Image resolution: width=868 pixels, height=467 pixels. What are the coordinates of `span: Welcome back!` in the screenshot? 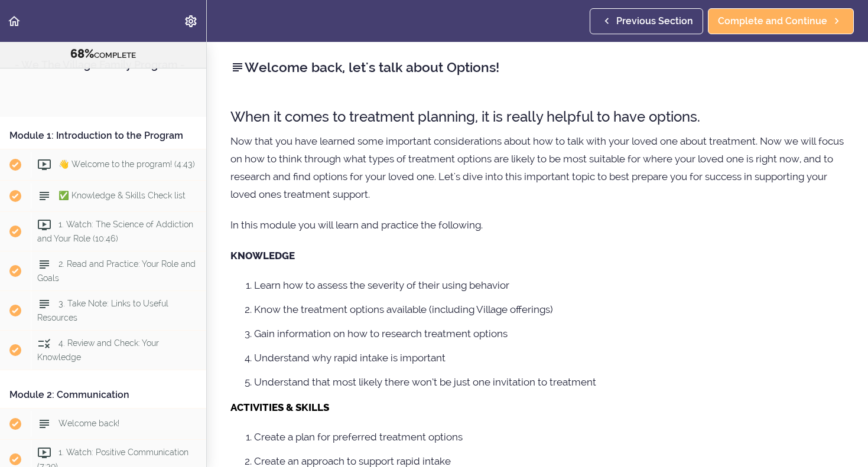 It's located at (89, 423).